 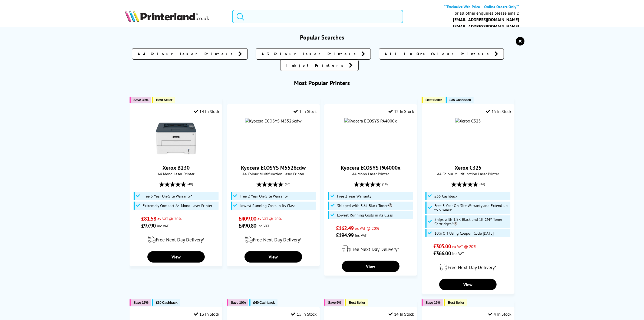 I want to click on a: A4 Colour Laser Printers, so click(x=190, y=54).